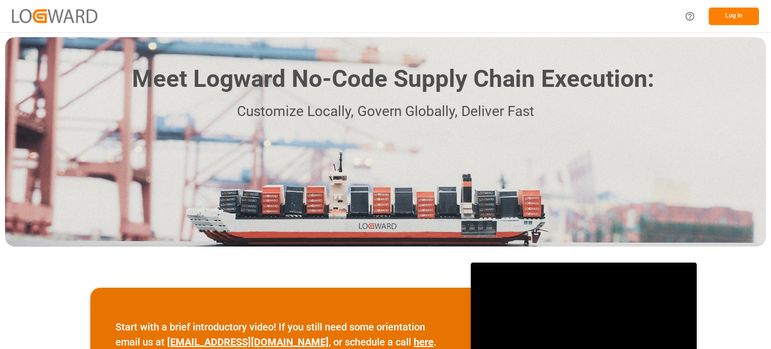  I want to click on p: Customize Locally, Govern Globally, Deliver Fast, so click(386, 111).